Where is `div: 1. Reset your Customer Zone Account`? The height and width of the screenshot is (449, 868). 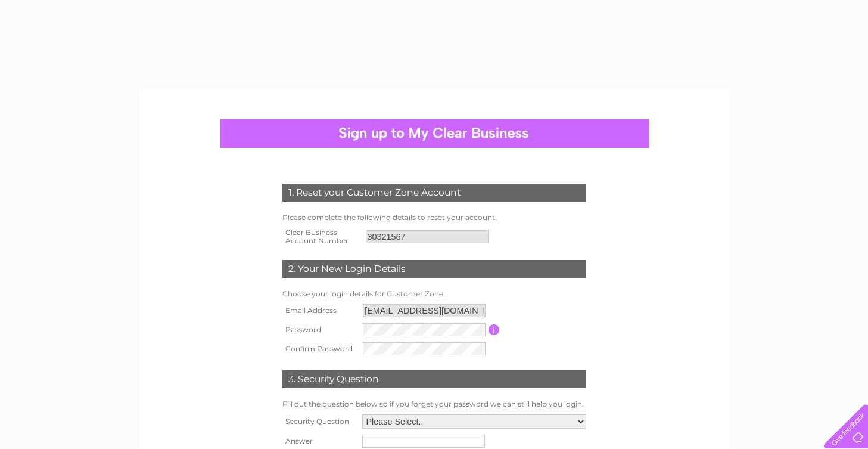
div: 1. Reset your Customer Zone Account is located at coordinates (434, 193).